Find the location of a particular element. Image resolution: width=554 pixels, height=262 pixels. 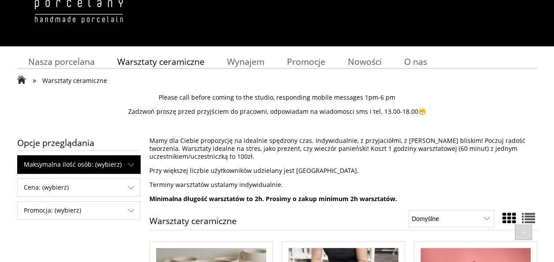

a: Nasza porcelana is located at coordinates (62, 61).